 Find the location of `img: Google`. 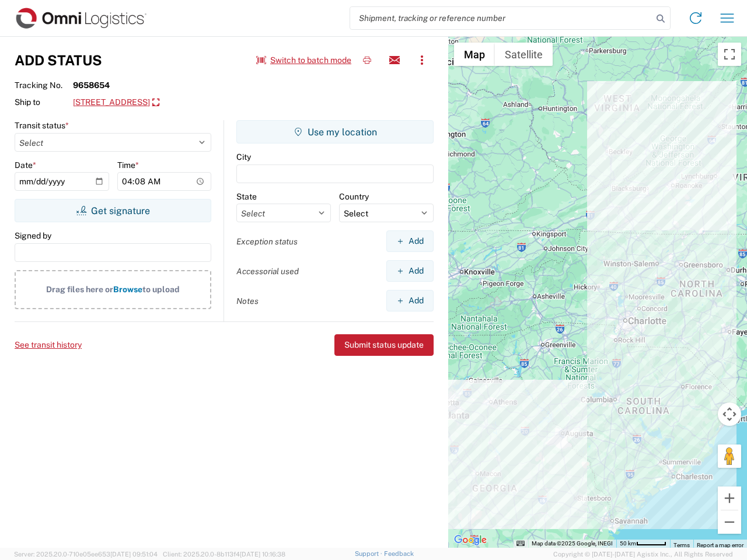

img: Google is located at coordinates (470, 540).